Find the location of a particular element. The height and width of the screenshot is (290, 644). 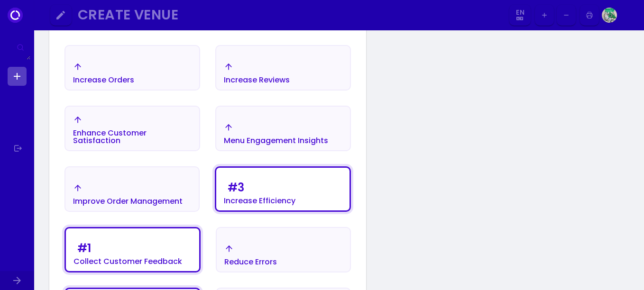

button: #1Collect Customer Feedback is located at coordinates (132, 250).